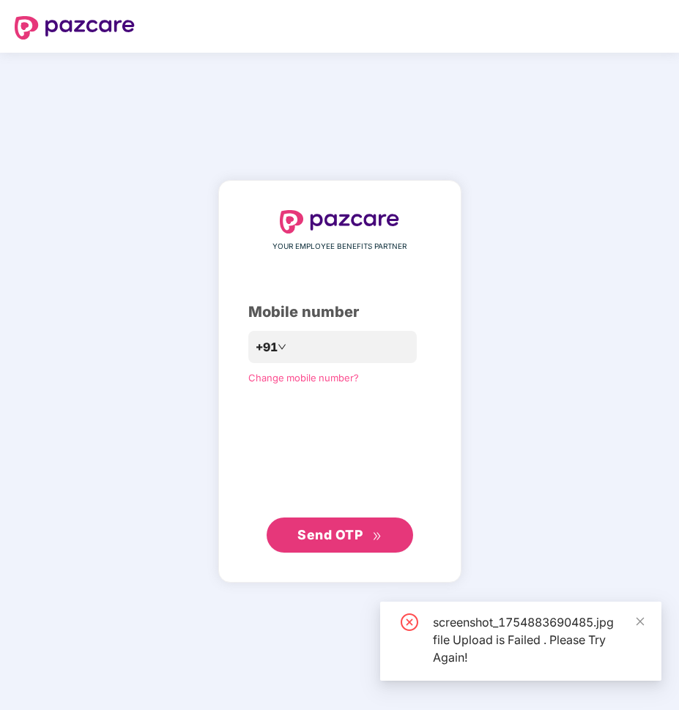 This screenshot has height=710, width=679. I want to click on span: +91, so click(266, 347).